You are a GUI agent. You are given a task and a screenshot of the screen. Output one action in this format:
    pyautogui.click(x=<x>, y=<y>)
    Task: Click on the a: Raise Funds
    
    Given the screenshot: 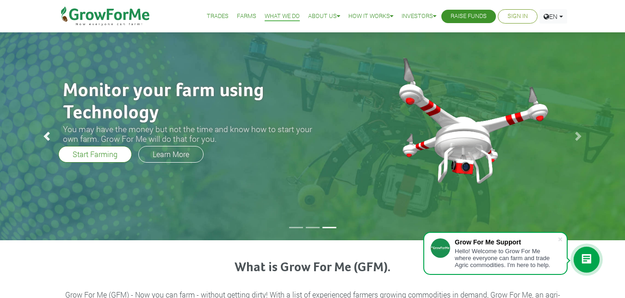 What is the action you would take?
    pyautogui.click(x=468, y=16)
    